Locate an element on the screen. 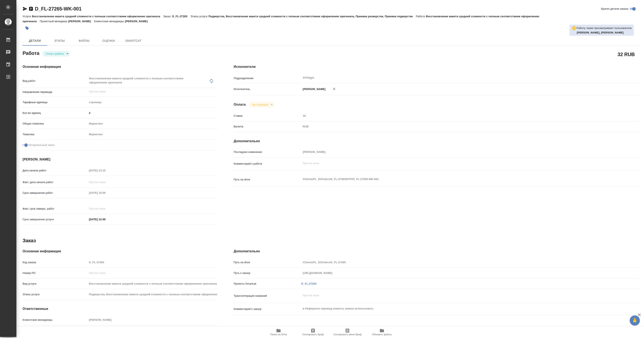  button: Скопировать ссылку is located at coordinates (31, 9).